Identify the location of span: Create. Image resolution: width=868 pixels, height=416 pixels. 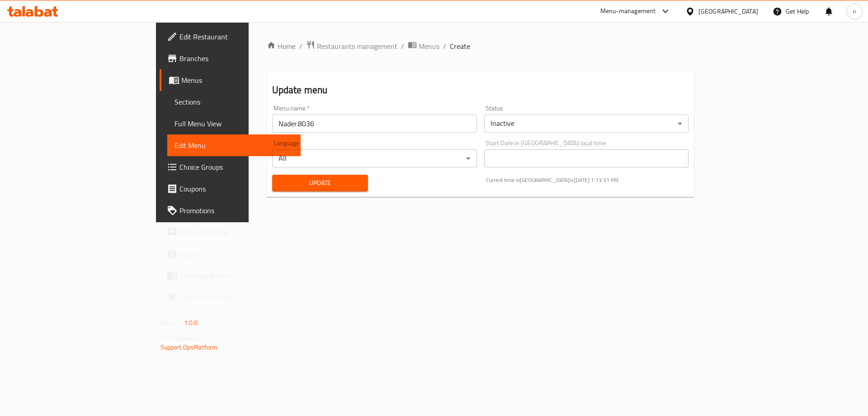
(460, 46).